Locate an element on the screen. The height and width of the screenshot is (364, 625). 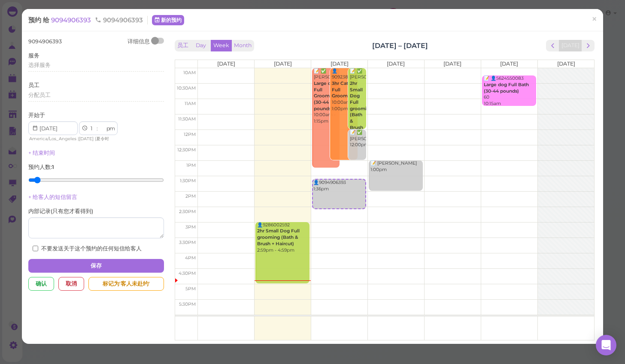
a: + 结束时间 is located at coordinates (41, 153).